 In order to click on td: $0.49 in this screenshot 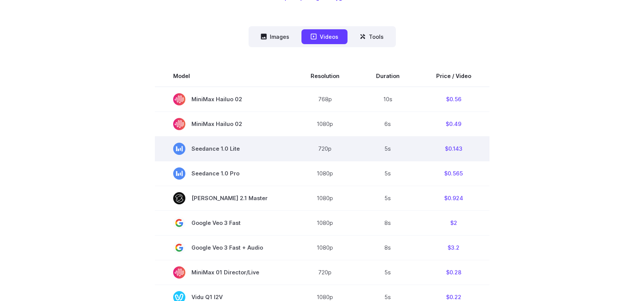, I will do `click(454, 124)`.